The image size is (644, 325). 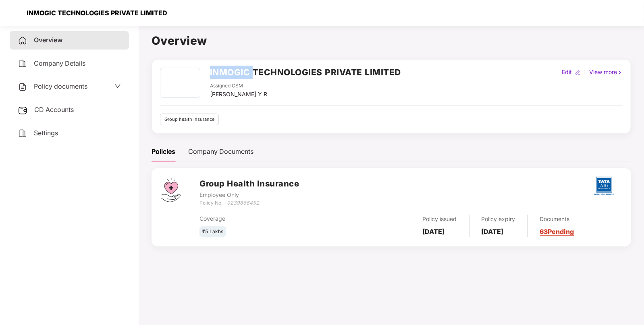 What do you see at coordinates (189, 119) in the screenshot?
I see `div: Group health insurance` at bounding box center [189, 119].